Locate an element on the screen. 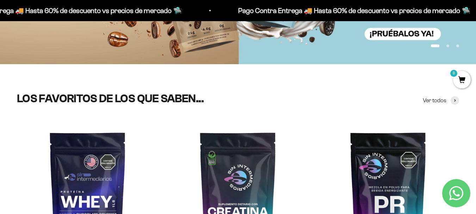 The width and height of the screenshot is (476, 214). p: Pago Contra Entrega 🚚 Hasta 60% de descuento vs precios de mercado 🛸 is located at coordinates (354, 11).